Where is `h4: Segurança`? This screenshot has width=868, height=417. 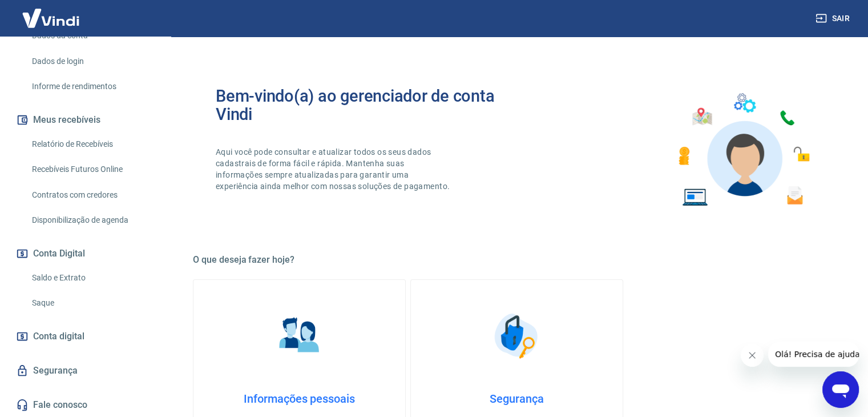
h4: Segurança is located at coordinates (516, 399).